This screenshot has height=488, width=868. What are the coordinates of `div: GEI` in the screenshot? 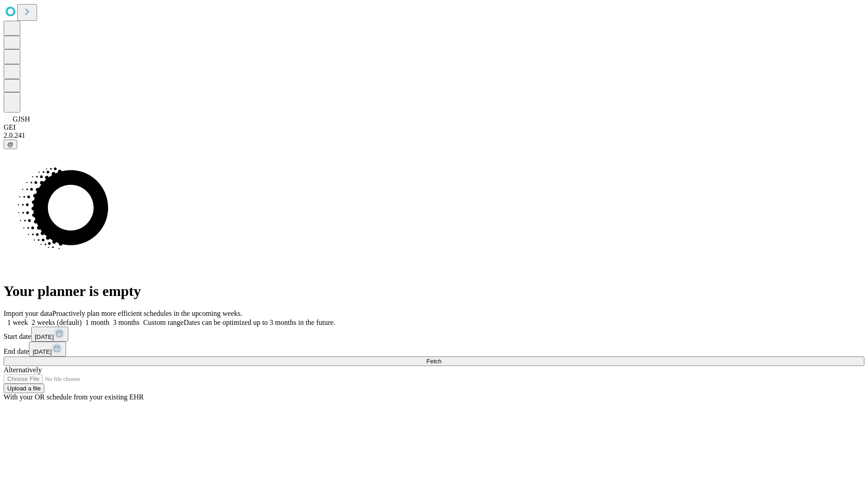 It's located at (434, 127).